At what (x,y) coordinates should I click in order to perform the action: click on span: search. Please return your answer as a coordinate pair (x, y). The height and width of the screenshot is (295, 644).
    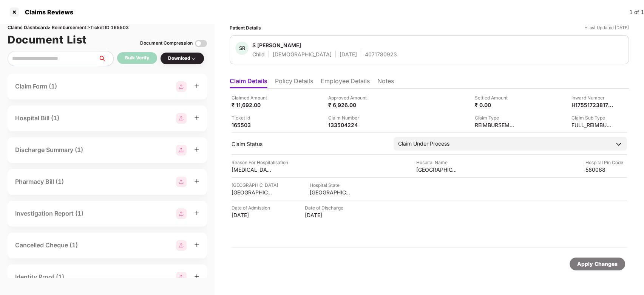
    Looking at the image, I should click on (106, 59).